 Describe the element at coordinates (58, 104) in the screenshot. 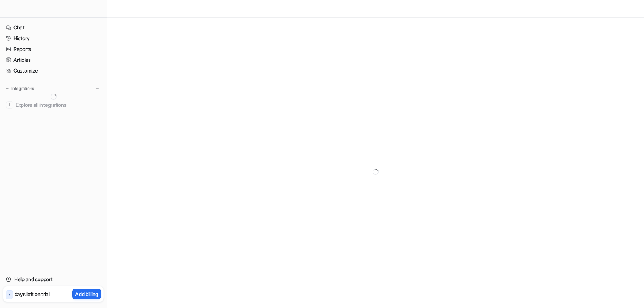

I see `span: Explore all integrations` at that location.